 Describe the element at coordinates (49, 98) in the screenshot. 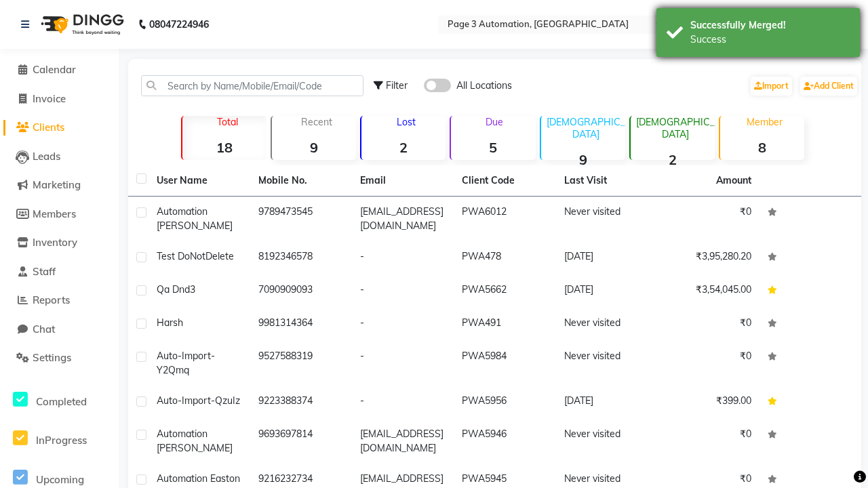

I see `span: Invoice` at that location.